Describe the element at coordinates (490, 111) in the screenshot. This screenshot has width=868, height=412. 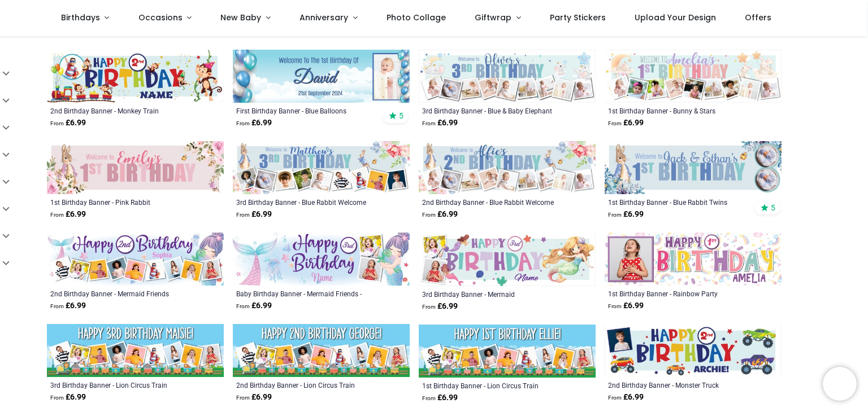
I see `a: 3rd Birthday Banner - Blue & Baby Elephant` at that location.